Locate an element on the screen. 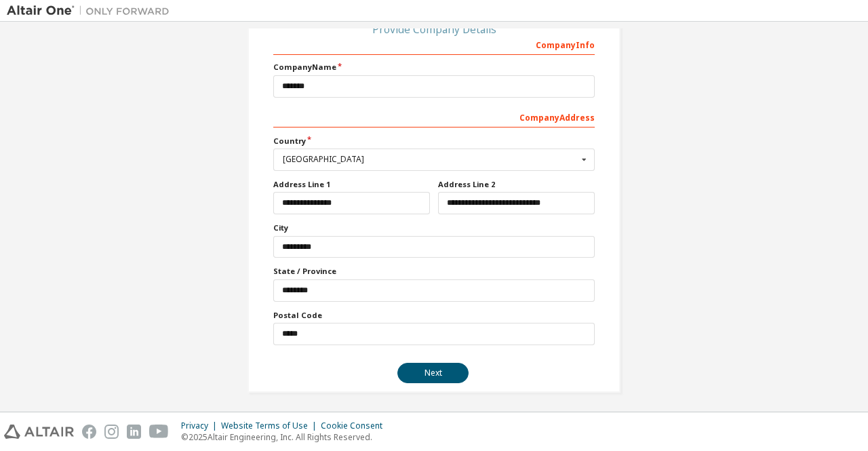  label: Address Line 2 is located at coordinates (516, 184).